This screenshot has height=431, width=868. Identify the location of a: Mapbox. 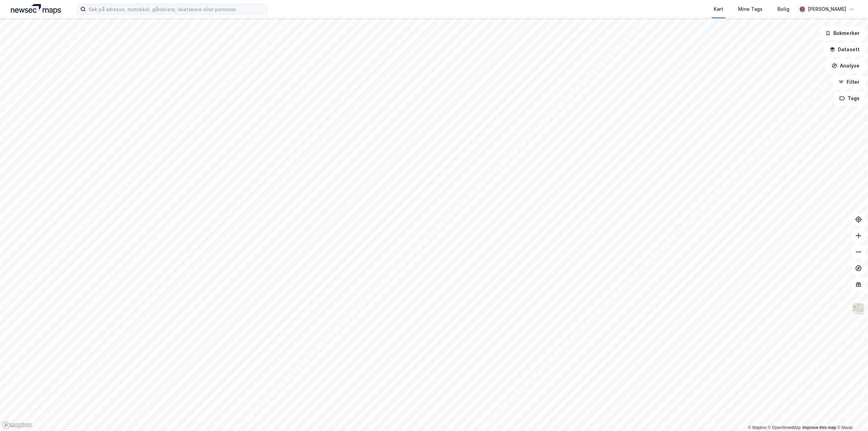
(757, 427).